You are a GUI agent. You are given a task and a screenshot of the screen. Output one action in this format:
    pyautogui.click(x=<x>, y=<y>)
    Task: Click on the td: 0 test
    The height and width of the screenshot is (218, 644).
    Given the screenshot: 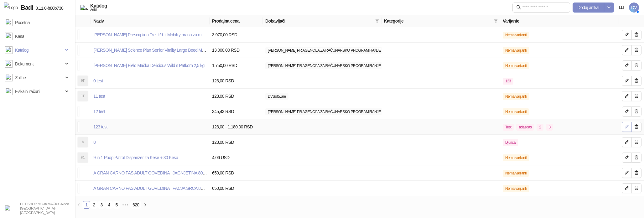 What is the action you would take?
    pyautogui.click(x=150, y=81)
    